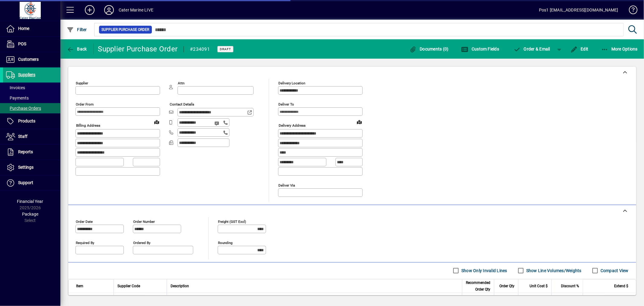  What do you see at coordinates (32, 59) in the screenshot?
I see `a: Customers` at bounding box center [32, 59].